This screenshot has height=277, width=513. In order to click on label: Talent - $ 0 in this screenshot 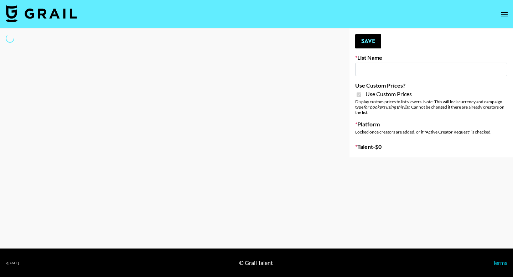, I will do `click(431, 147)`.